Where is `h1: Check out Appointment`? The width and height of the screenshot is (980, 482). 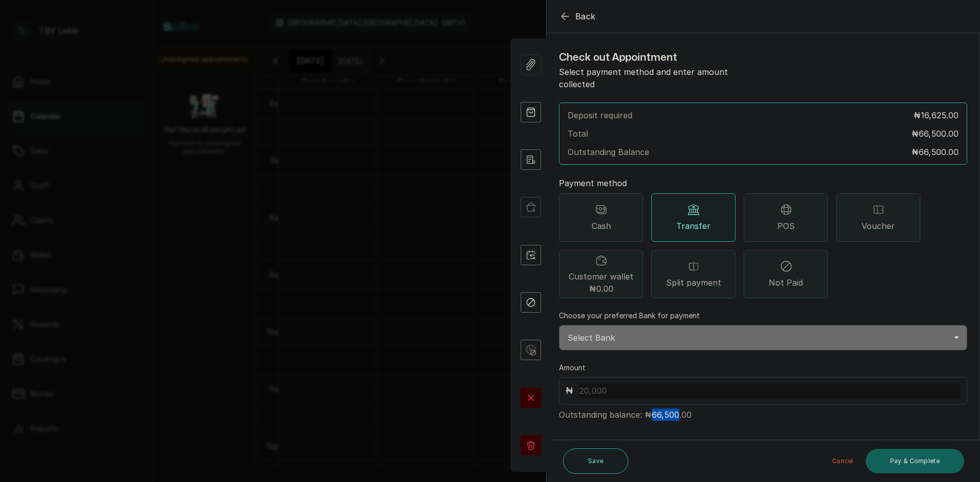
h1: Check out Appointment is located at coordinates (661, 57).